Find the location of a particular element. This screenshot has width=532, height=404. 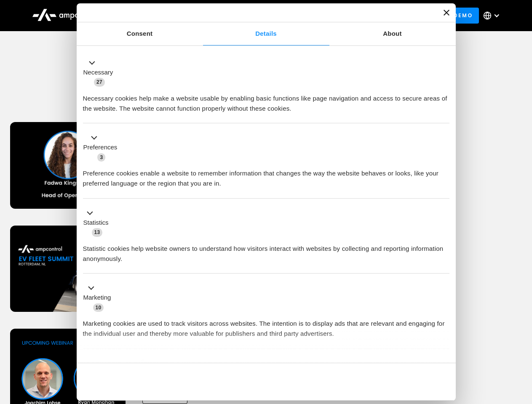

a: Details is located at coordinates (266, 33).